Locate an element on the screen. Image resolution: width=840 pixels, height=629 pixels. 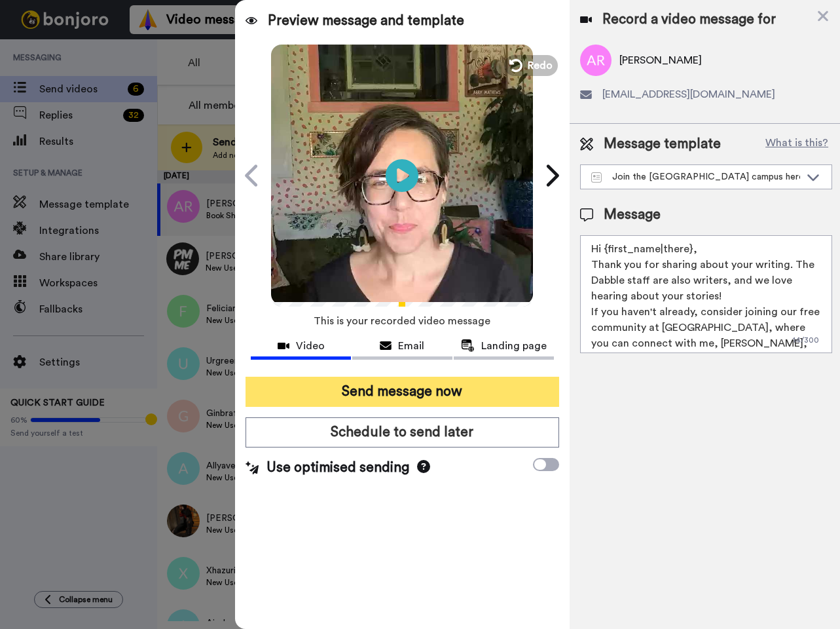
span: Email is located at coordinates (411, 346).